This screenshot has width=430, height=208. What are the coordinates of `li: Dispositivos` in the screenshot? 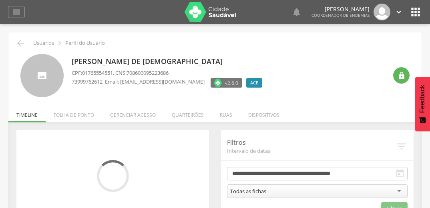 It's located at (264, 113).